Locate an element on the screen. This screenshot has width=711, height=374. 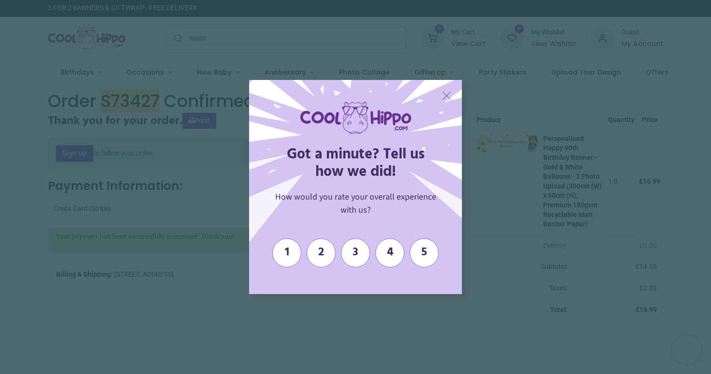
span: 2 is located at coordinates (321, 252).